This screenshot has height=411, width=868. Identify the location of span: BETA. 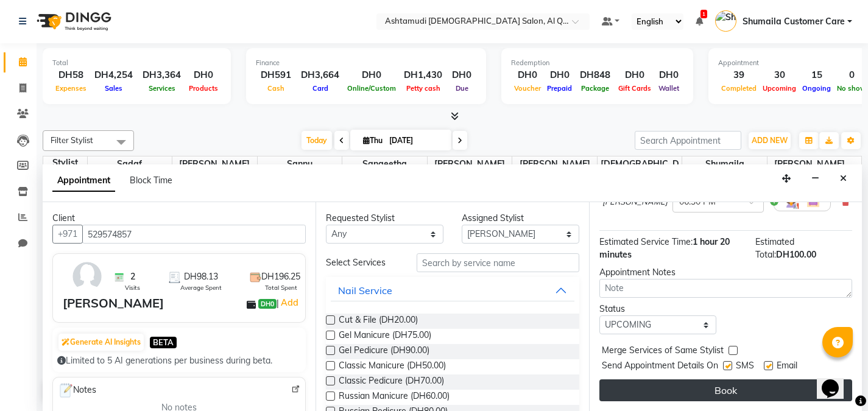
(163, 343).